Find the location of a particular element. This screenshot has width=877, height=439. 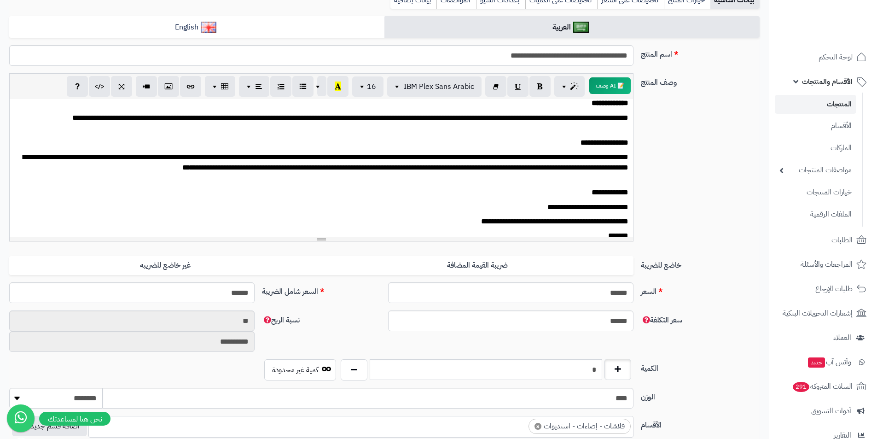

a: مواصفات المنتجات is located at coordinates (815, 170).